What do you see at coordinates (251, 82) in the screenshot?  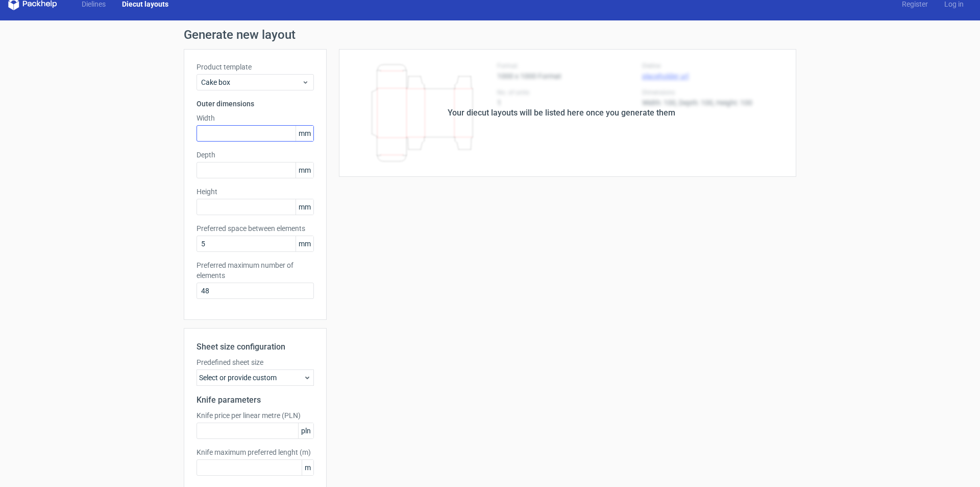 I see `span: Cake box` at bounding box center [251, 82].